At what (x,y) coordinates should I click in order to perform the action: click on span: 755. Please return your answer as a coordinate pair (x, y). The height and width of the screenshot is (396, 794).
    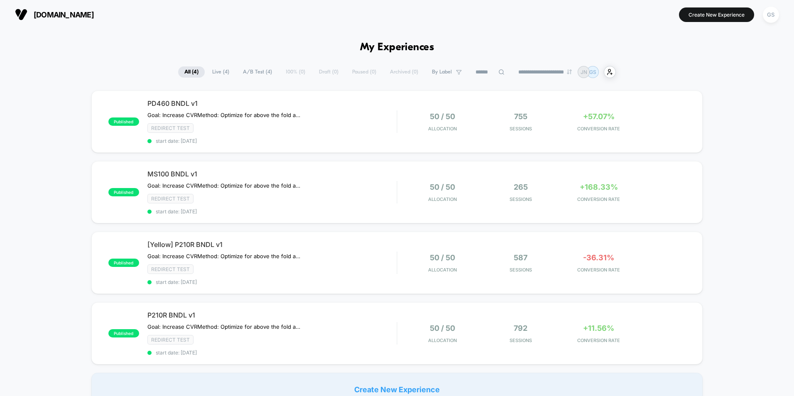
    Looking at the image, I should click on (521, 116).